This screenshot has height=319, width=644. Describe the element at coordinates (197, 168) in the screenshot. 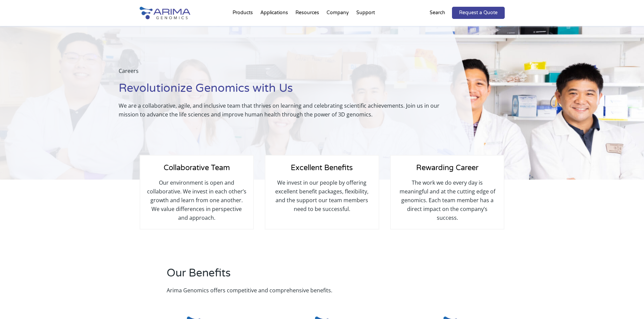

I see `span: Collaborative Team` at that location.